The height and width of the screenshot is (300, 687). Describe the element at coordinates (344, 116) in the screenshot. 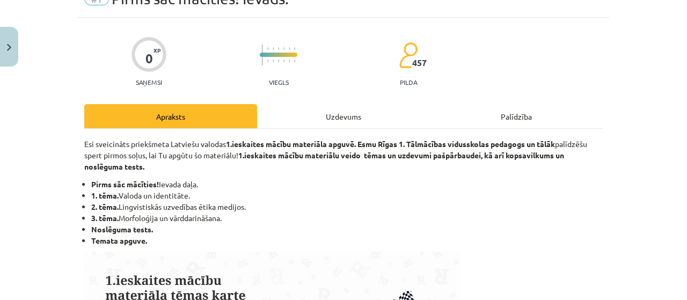

I see `div: Uzdevums` at that location.